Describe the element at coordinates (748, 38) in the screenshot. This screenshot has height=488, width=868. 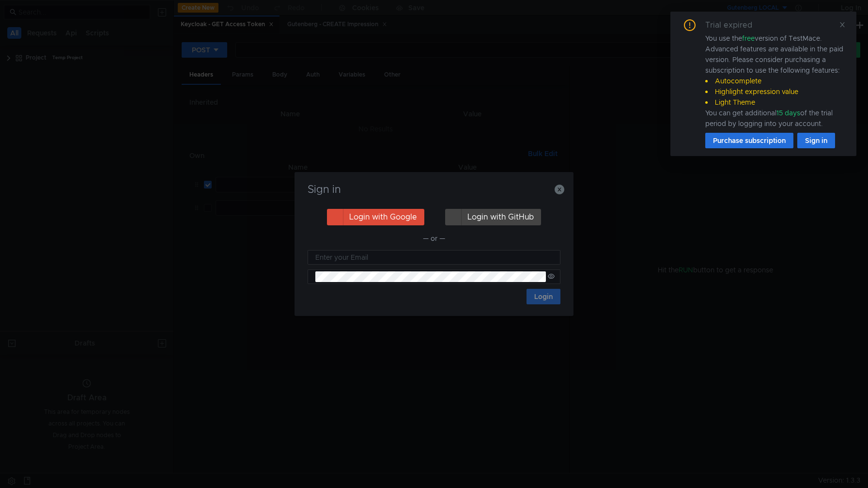
I see `span: free` at that location.